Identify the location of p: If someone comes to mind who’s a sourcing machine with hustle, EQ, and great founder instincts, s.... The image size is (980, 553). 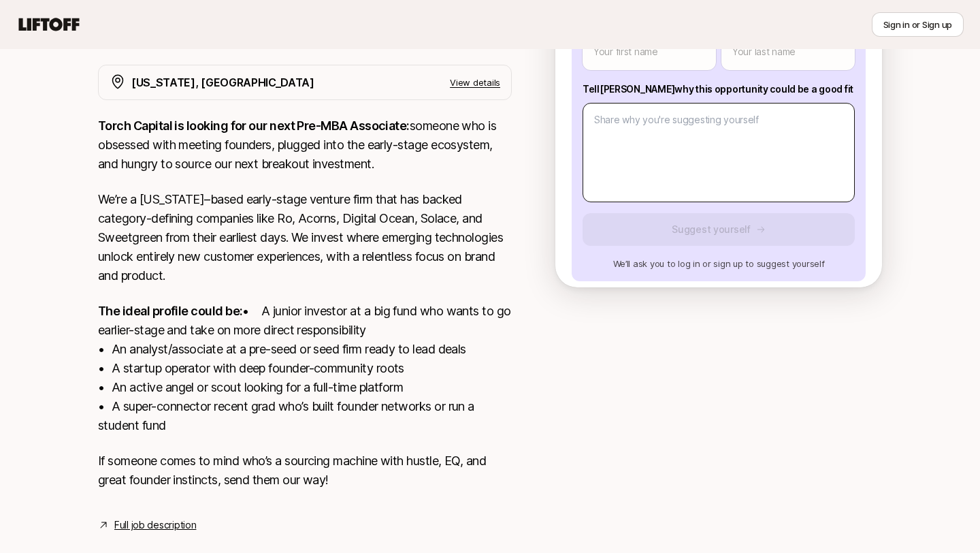
(305, 470).